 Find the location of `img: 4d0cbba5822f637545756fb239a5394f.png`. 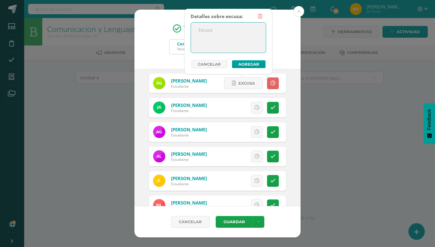

img: 4d0cbba5822f637545756fb239a5394f.png is located at coordinates (159, 132).